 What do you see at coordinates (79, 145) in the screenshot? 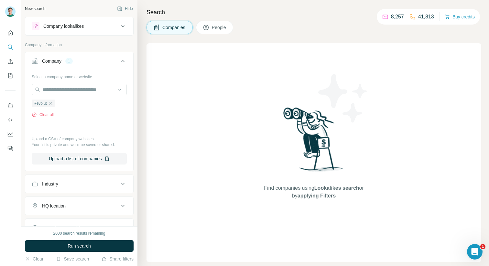
I see `p: Your list is private and won't be saved or shared.` at bounding box center [79, 145].